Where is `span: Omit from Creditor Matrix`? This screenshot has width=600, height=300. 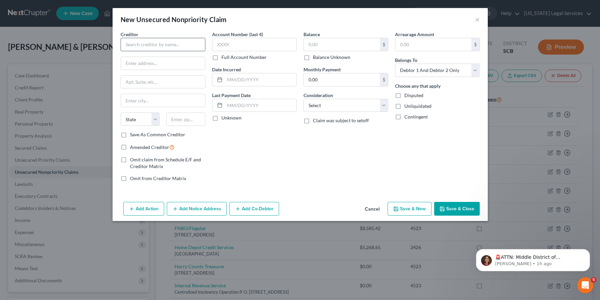 span: Omit from Creditor Matrix is located at coordinates (158, 178).